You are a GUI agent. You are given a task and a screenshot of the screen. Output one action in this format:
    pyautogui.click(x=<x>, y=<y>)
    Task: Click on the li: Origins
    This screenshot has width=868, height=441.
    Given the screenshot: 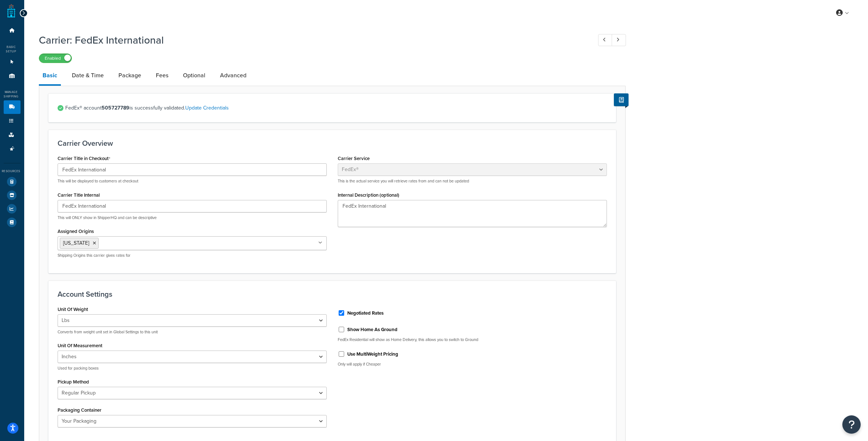 What is the action you would take?
    pyautogui.click(x=12, y=76)
    